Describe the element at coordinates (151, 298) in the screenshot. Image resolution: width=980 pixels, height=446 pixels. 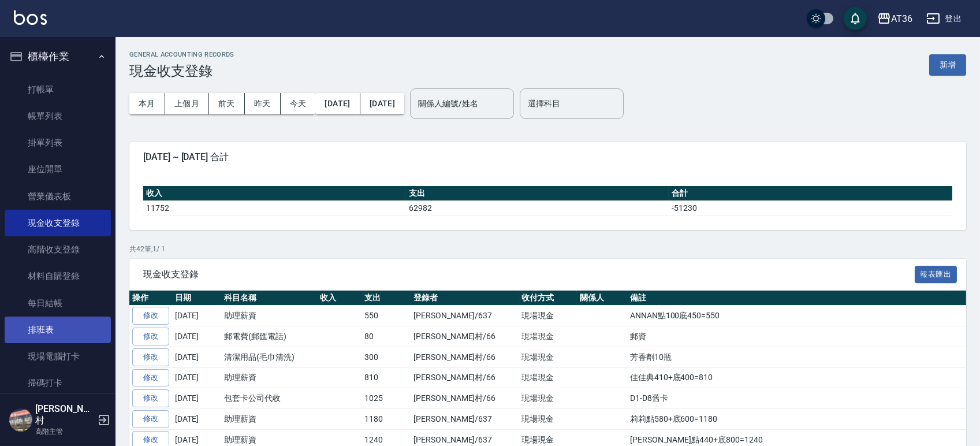
I see `th: 操作` at that location.